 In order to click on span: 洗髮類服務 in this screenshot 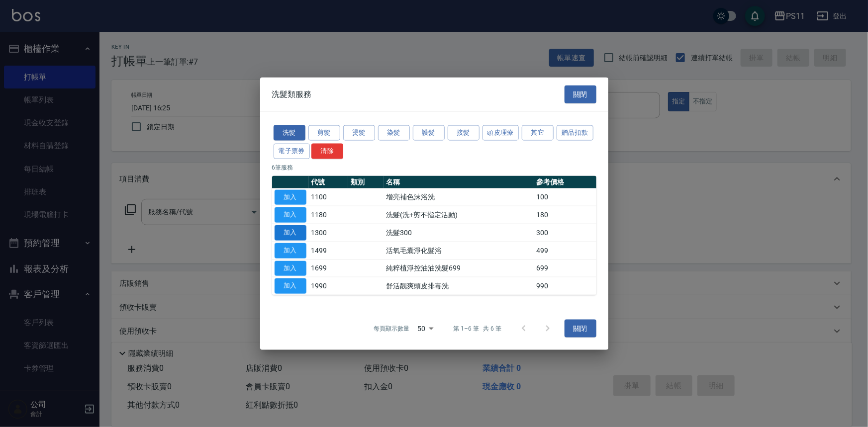, I will do `click(292, 94)`.